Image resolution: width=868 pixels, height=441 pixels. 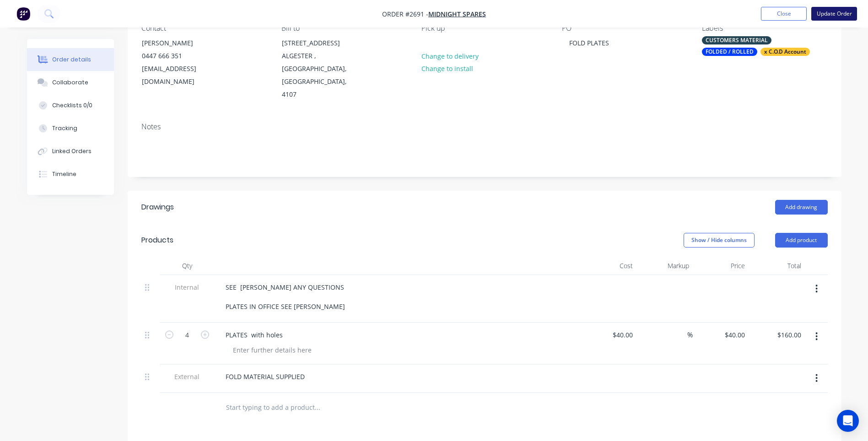 I want to click on div: Pick up, so click(x=484, y=28).